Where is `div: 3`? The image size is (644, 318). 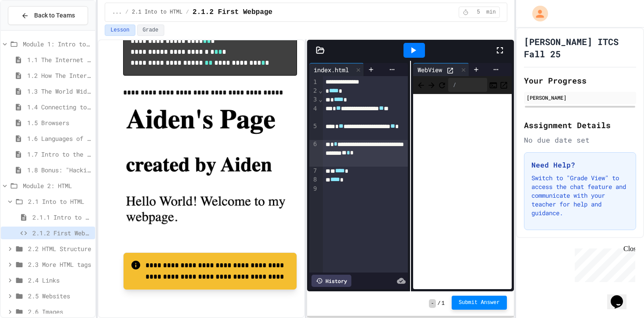 div: 3 is located at coordinates (313, 100).